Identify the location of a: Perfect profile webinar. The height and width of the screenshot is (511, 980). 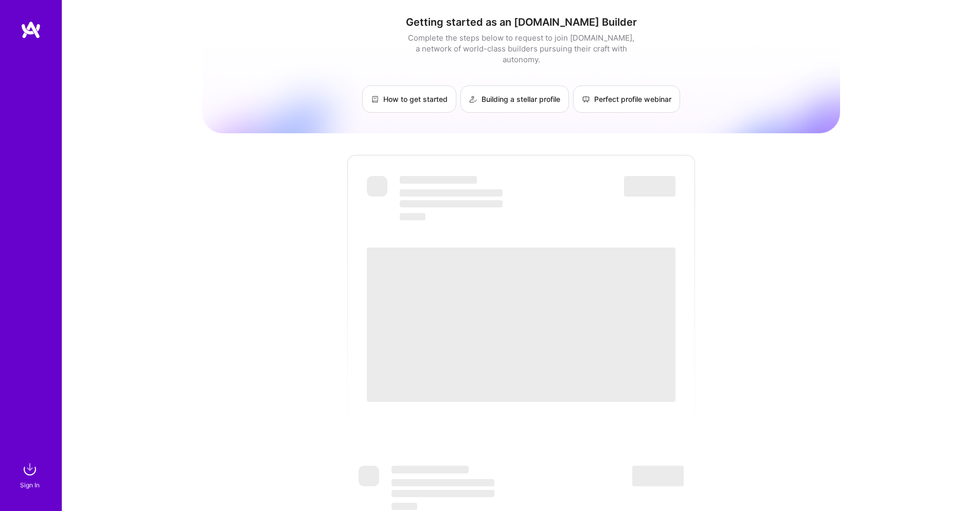
(627, 98).